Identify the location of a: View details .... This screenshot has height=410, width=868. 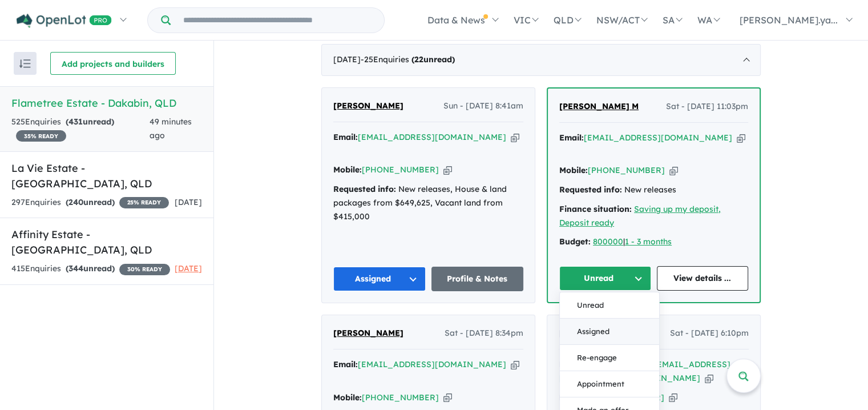
(702, 278).